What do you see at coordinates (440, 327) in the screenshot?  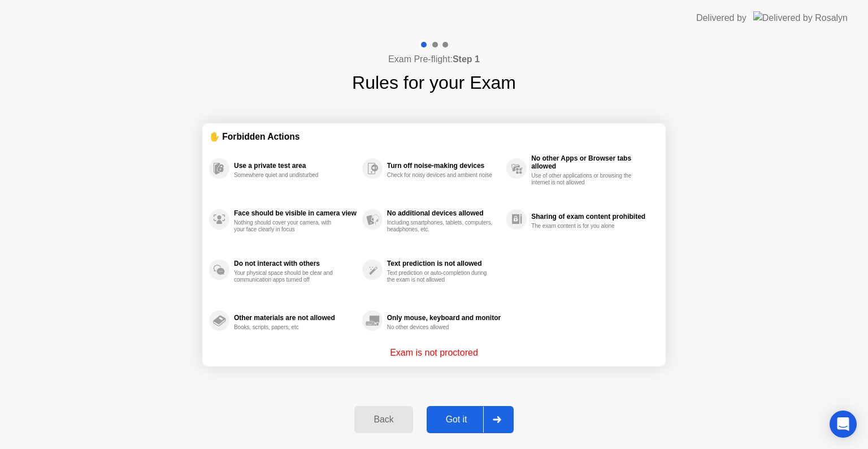 I see `div: No other devices allowed` at bounding box center [440, 327].